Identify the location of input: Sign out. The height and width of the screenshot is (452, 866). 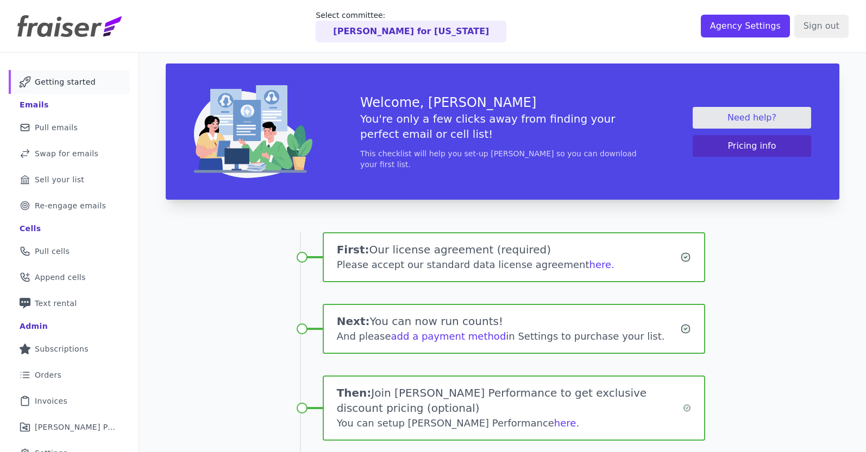
(821, 26).